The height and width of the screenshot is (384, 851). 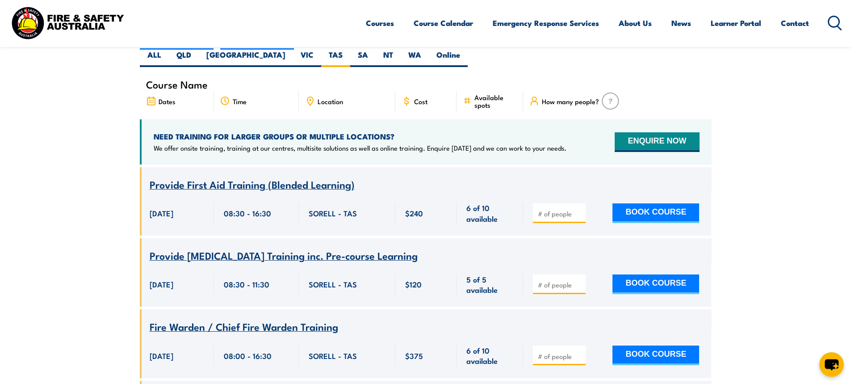 What do you see at coordinates (546, 23) in the screenshot?
I see `a: Emergency Response Services` at bounding box center [546, 23].